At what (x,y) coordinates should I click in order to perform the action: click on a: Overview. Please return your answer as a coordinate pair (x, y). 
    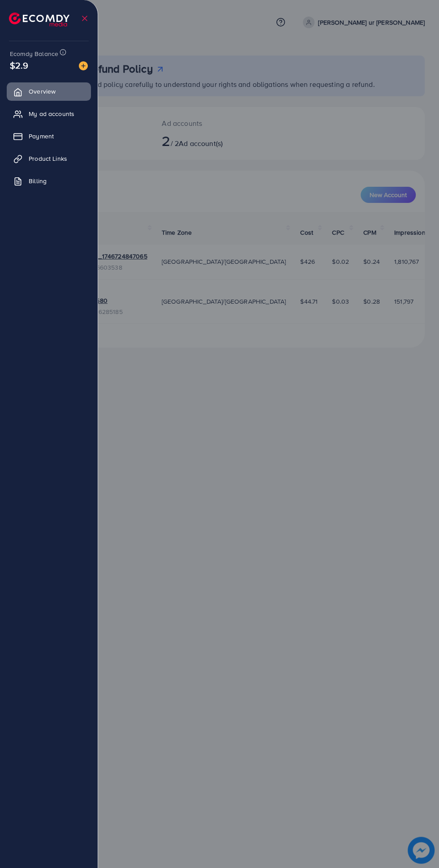
    Looking at the image, I should click on (49, 91).